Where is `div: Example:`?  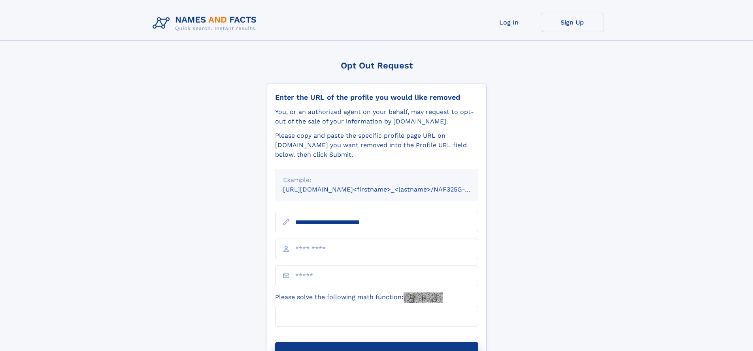 div: Example: is located at coordinates (377, 180).